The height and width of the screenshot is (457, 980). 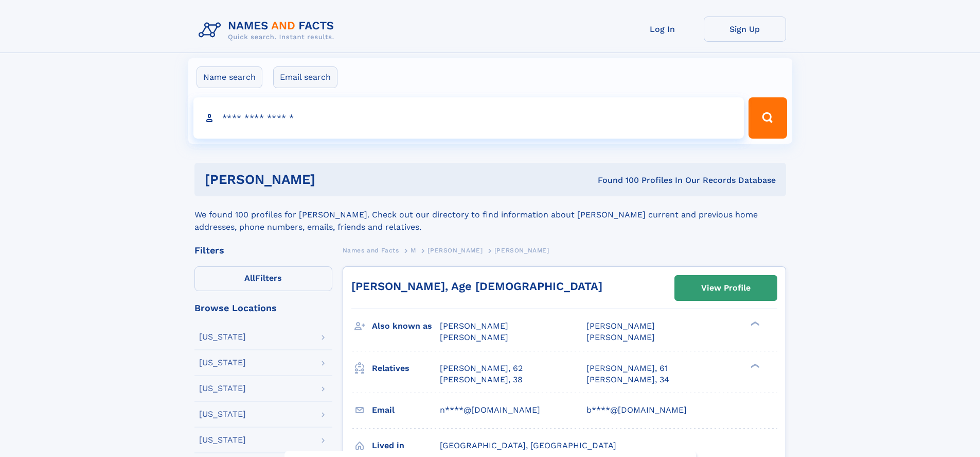 What do you see at coordinates (745, 29) in the screenshot?
I see `a: Sign Up` at bounding box center [745, 29].